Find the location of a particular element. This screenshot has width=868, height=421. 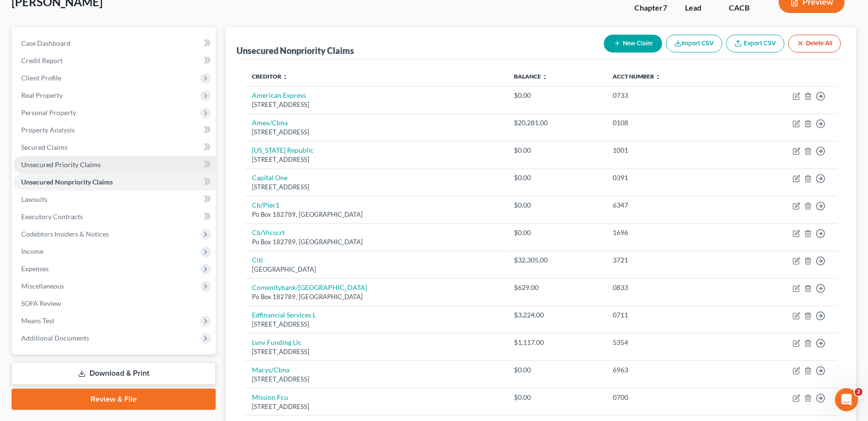

a: Executory Contracts is located at coordinates (114, 217).